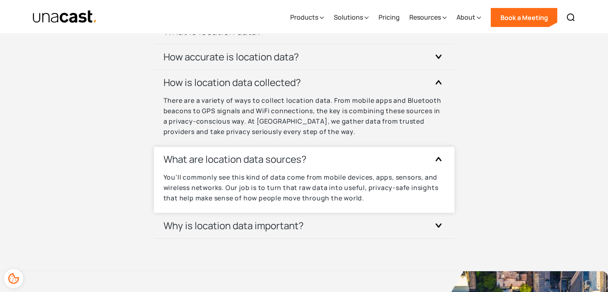 This screenshot has height=292, width=608. Describe the element at coordinates (234, 226) in the screenshot. I see `h3: Why is location data important?` at that location.